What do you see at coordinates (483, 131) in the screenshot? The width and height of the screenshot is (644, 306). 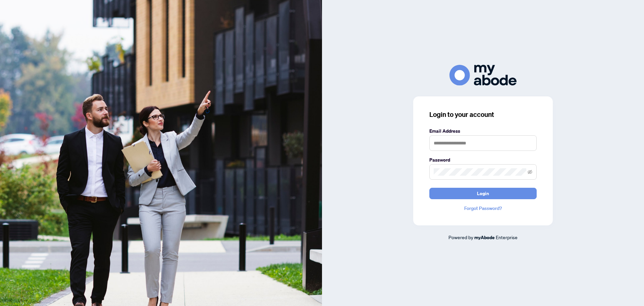 I see `label: Email Address` at bounding box center [483, 131].